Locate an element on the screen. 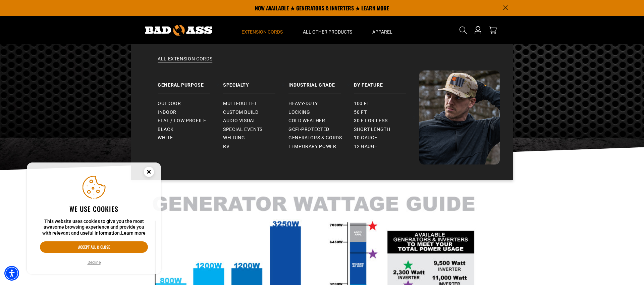 The width and height of the screenshot is (644, 285). a: Cold Weather is located at coordinates (321, 121).